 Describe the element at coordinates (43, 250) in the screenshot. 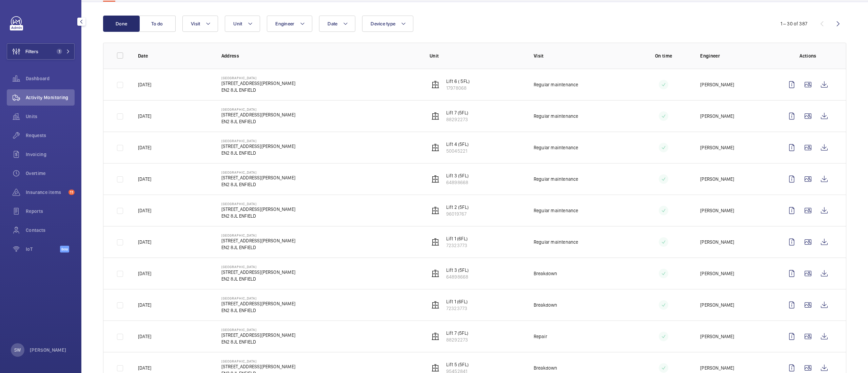

I see `span: IoT` at that location.